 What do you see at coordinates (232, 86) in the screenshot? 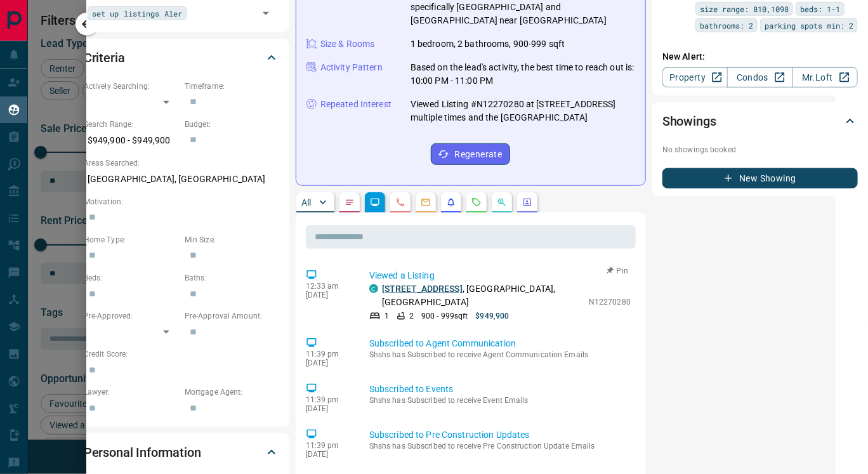
I see `p: Timeframe:` at bounding box center [232, 86].